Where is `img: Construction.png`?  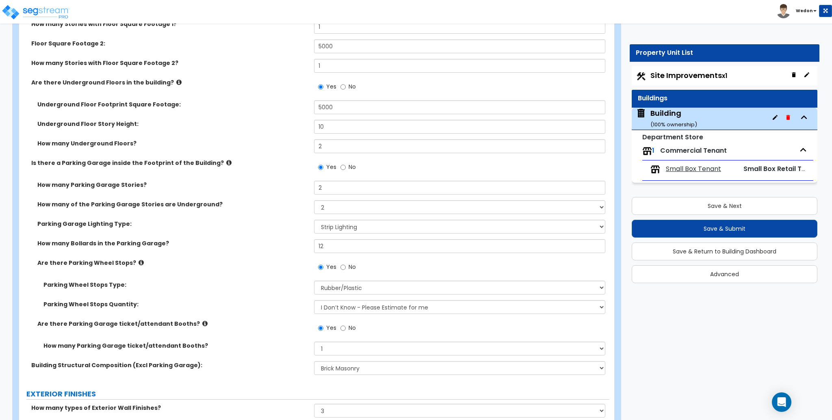
img: Construction.png is located at coordinates (641, 76).